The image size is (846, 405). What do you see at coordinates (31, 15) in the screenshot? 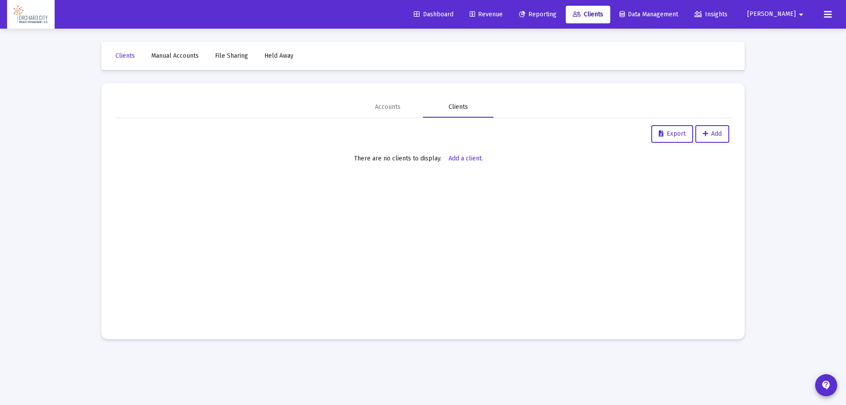
I see `img: Dashboard` at bounding box center [31, 15].